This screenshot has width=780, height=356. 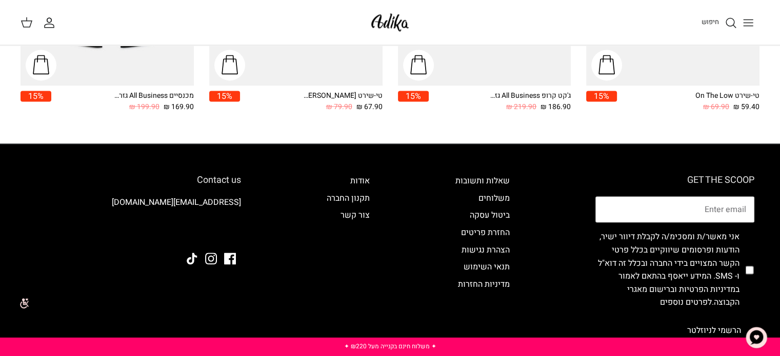 What do you see at coordinates (719, 96) in the screenshot?
I see `div: טי-שירט On The Low` at bounding box center [719, 96].